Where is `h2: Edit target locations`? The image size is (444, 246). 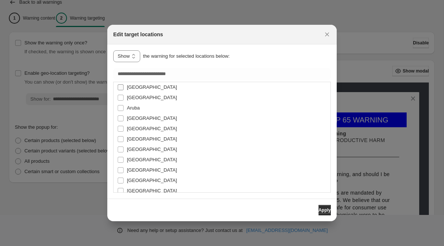 h2: Edit target locations is located at coordinates (138, 34).